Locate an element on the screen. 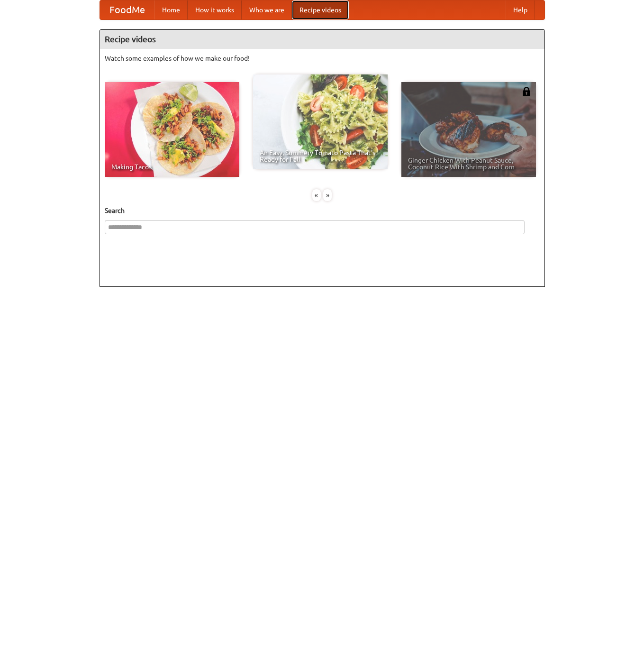  a: FoodMe is located at coordinates (127, 10).